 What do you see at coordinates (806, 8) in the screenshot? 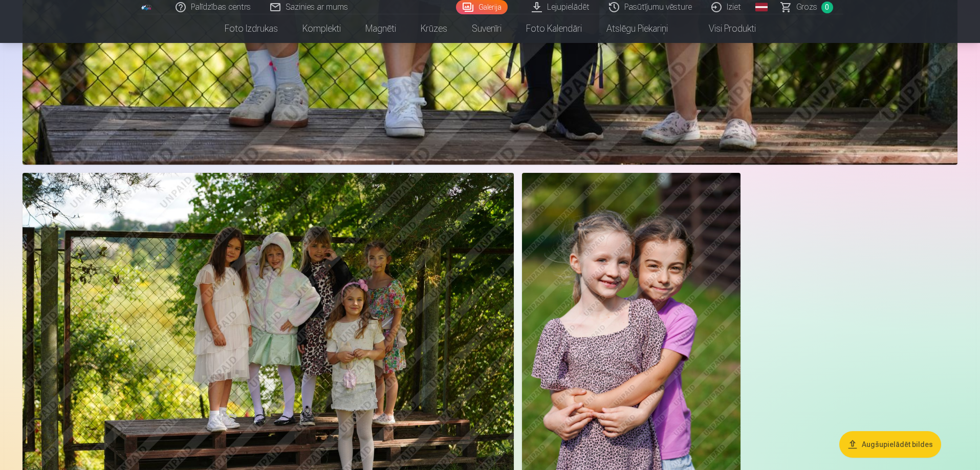
I see `span: Grozs` at bounding box center [806, 8].